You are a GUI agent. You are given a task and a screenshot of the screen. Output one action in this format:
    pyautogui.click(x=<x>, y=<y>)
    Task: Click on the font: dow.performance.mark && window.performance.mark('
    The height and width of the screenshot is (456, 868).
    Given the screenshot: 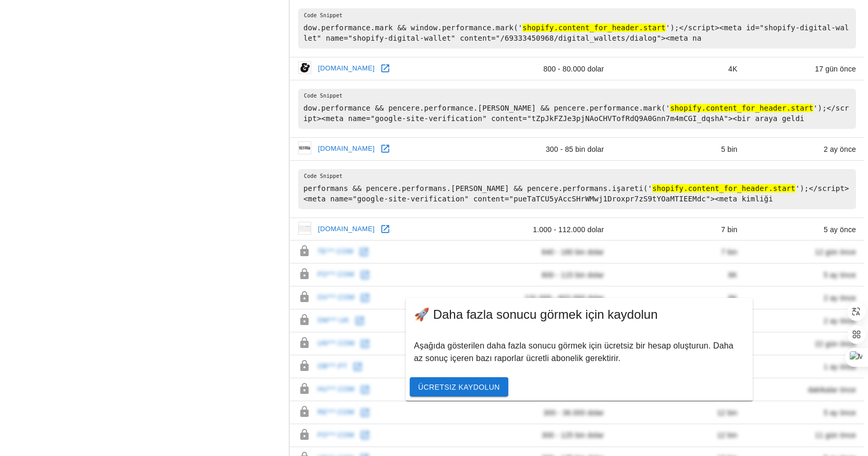 What is the action you would take?
    pyautogui.click(x=413, y=27)
    